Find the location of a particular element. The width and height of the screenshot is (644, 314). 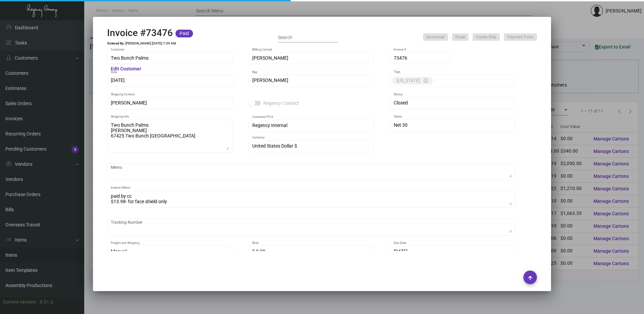

span: Download is located at coordinates (436, 37).